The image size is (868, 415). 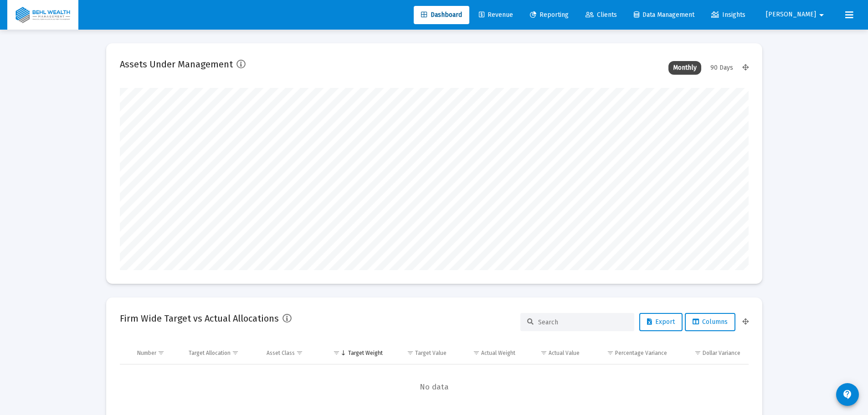 I want to click on span: Show filter options for column 'Asset Class', so click(x=299, y=352).